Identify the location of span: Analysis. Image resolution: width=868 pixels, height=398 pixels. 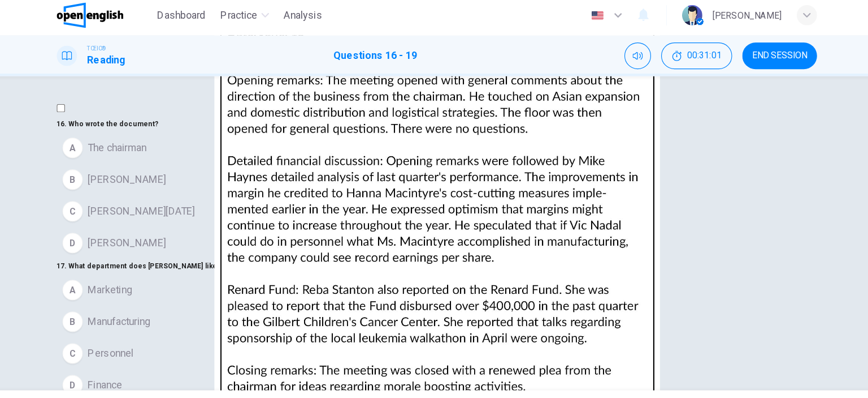
(315, 18).